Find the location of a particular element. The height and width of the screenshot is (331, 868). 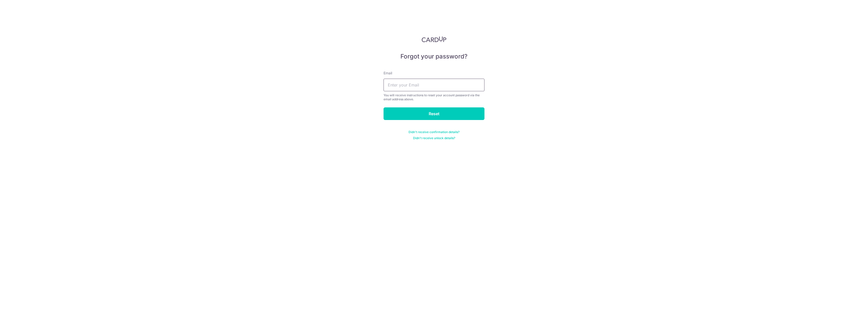

input: Reset is located at coordinates (434, 114).